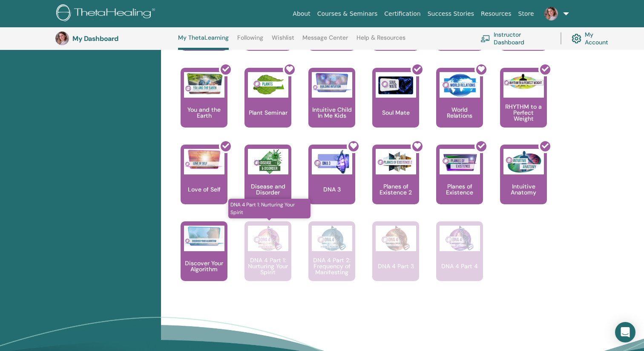 This screenshot has width=644, height=351. What do you see at coordinates (325, 41) in the screenshot?
I see `a: Message Center` at bounding box center [325, 41].